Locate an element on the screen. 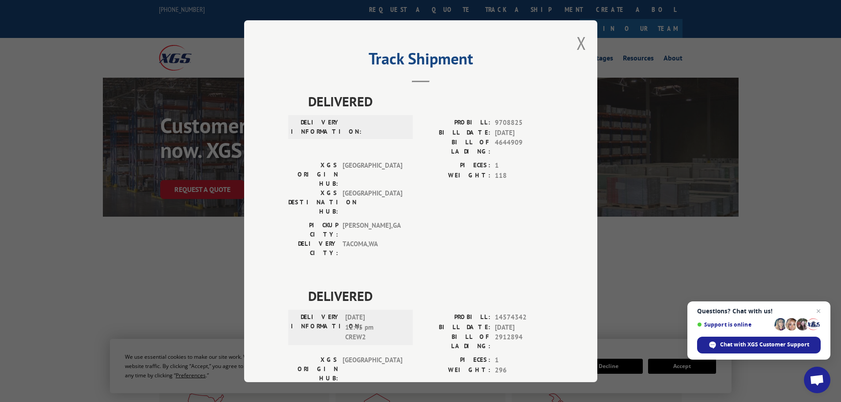  span: Chat with XGS Customer Support is located at coordinates (765, 345).